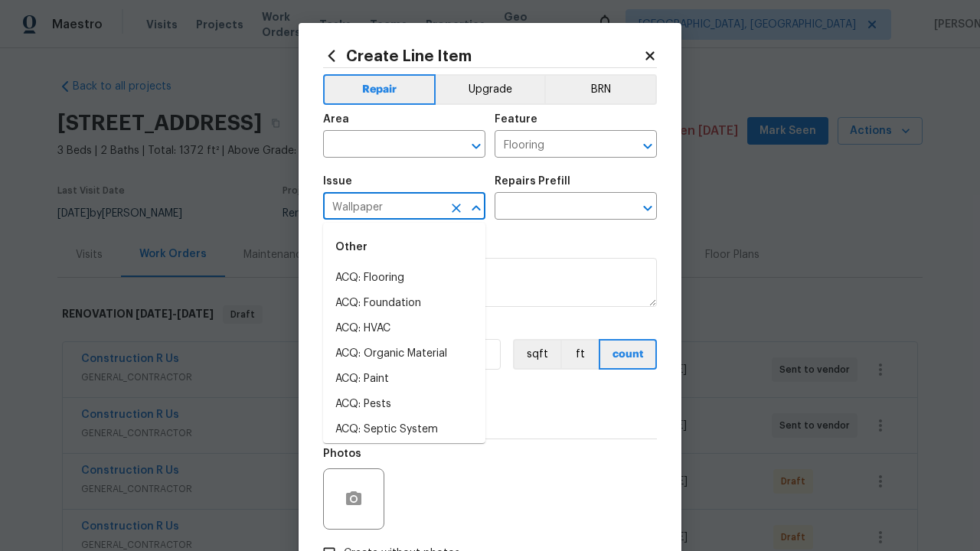 The width and height of the screenshot is (980, 551). Describe the element at coordinates (337, 181) in the screenshot. I see `h5: Issue` at that location.